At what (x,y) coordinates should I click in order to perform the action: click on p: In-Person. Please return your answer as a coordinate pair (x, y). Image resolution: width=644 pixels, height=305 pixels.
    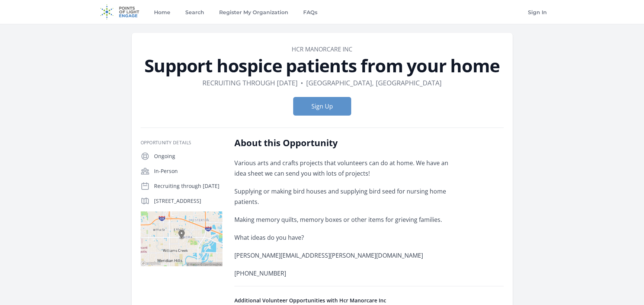
    Looking at the image, I should click on (188, 171).